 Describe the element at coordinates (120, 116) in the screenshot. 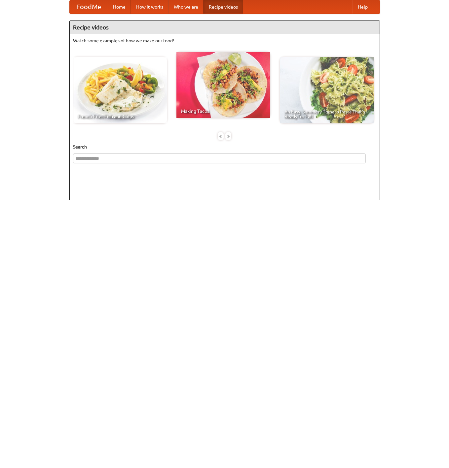

I see `span: French Fries Fish and Chips` at that location.